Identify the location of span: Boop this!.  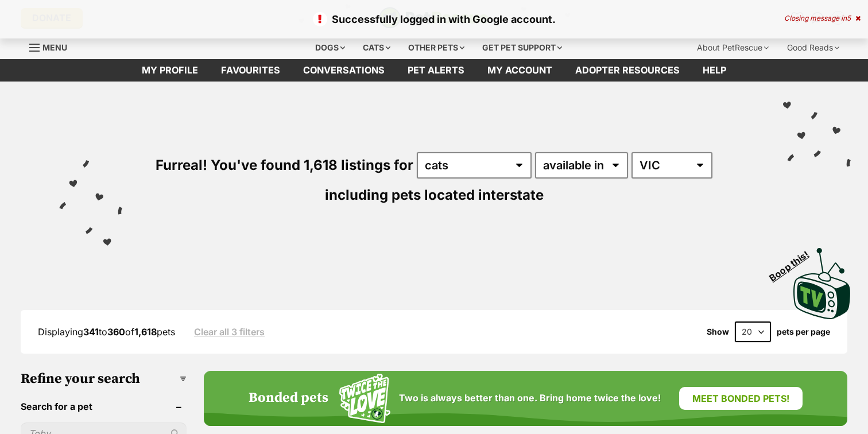
(794, 262).